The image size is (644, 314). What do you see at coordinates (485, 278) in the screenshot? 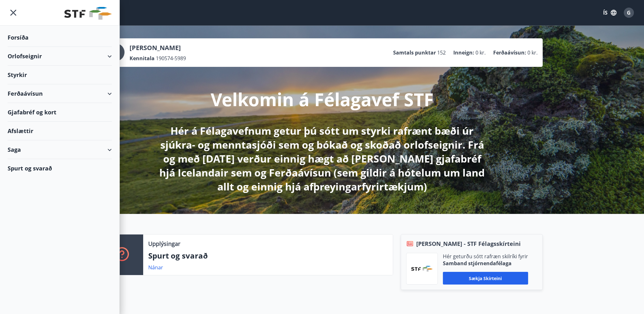
I see `button: Sækja skírteini` at bounding box center [485, 278].